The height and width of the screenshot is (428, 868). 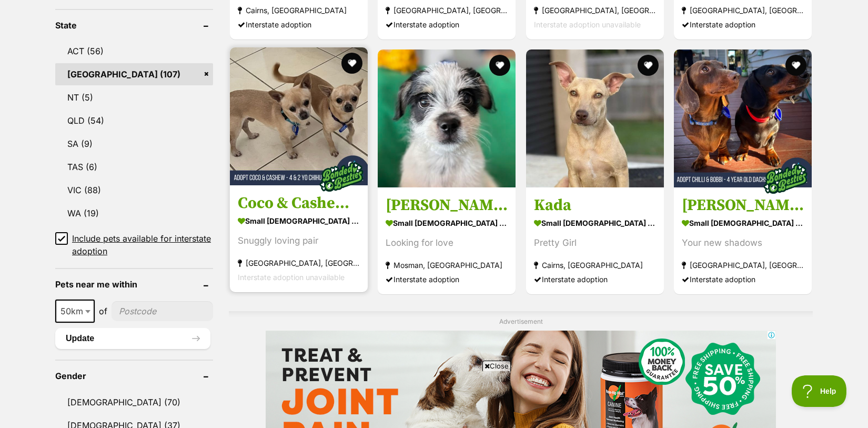 What do you see at coordinates (103, 311) in the screenshot?
I see `span: of` at bounding box center [103, 311].